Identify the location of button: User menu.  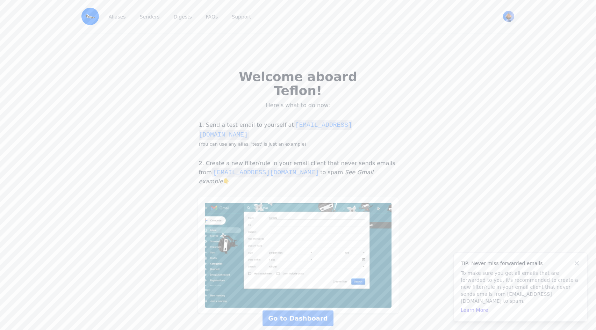
(509, 16).